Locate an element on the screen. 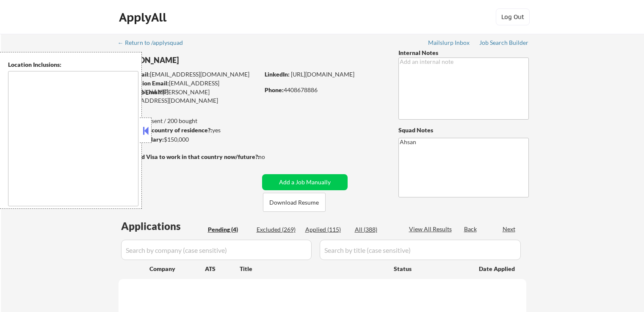 The height and width of the screenshot is (312, 644). strong: Phone: is located at coordinates (274, 90).